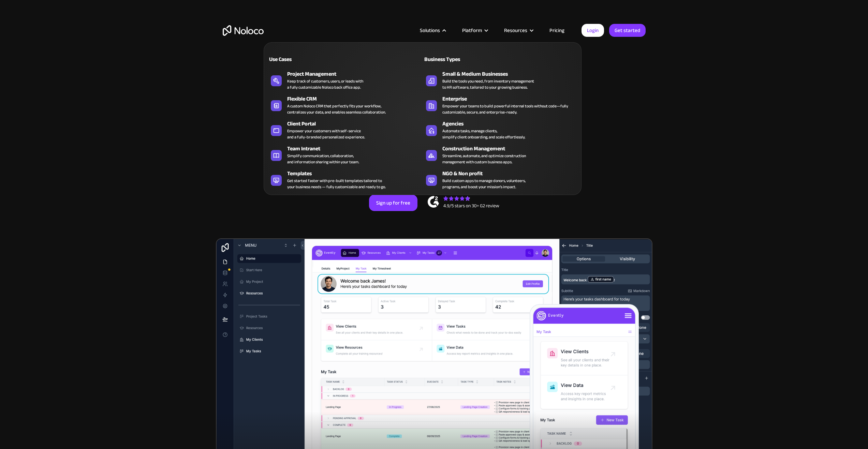  What do you see at coordinates (484, 134) in the screenshot?
I see `div: Automate tasks, manage clients, simplify client onboarding, and scale effortlessly.` at bounding box center [484, 134].